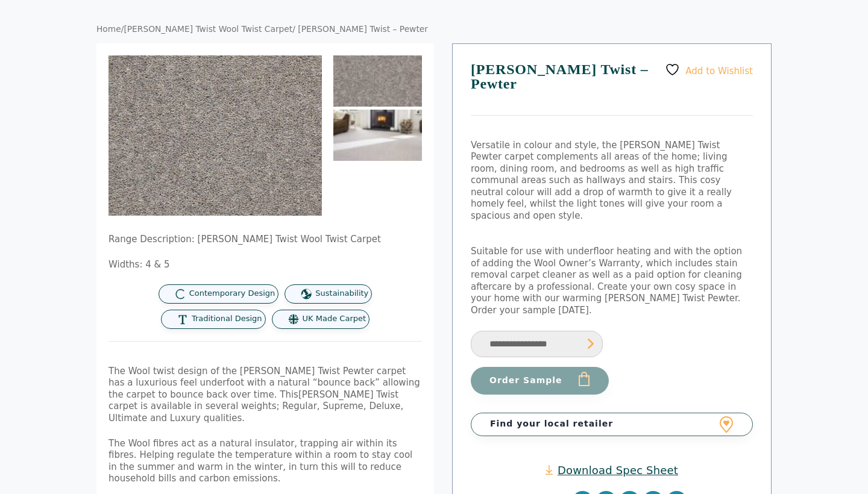  I want to click on a: Find your local retailer, so click(612, 424).